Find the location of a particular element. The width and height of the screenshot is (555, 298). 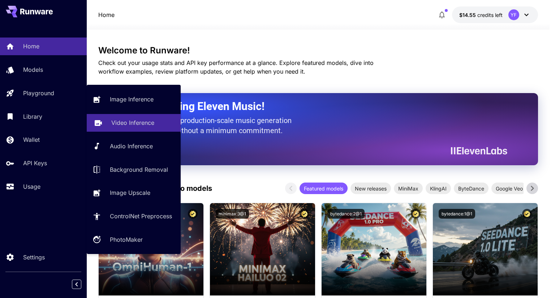

div: Collapse sidebar is located at coordinates (82, 285).